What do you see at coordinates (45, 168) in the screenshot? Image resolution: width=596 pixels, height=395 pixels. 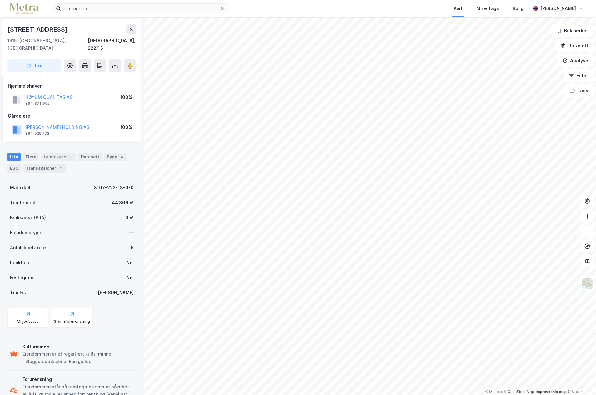 I see `div: Transaksjoner` at bounding box center [45, 168].